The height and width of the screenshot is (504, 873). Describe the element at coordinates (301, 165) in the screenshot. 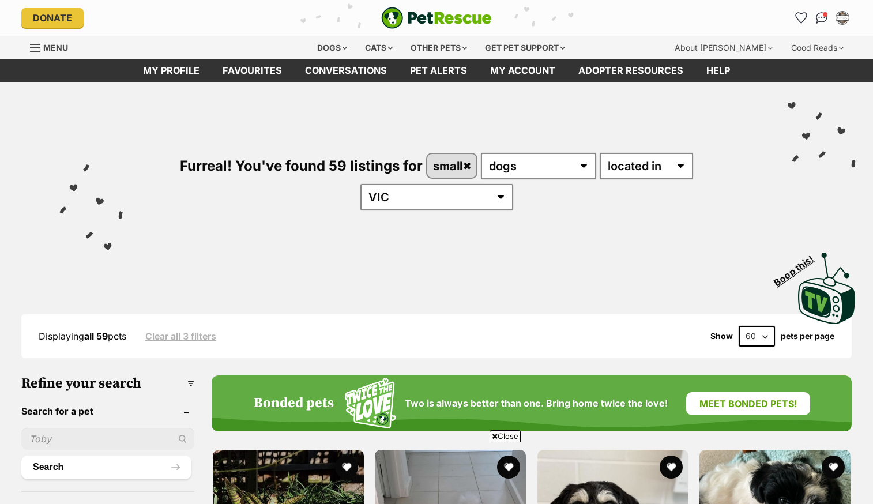

I see `span: Furreal! You've found 59 listings for` at that location.